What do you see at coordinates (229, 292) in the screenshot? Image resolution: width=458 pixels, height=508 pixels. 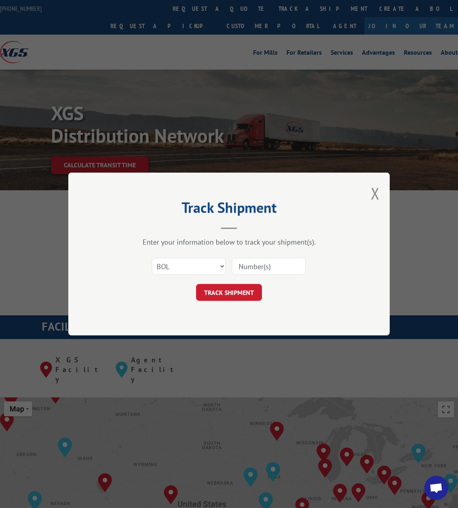 I see `button: TRACK SHIPMENT` at bounding box center [229, 292].